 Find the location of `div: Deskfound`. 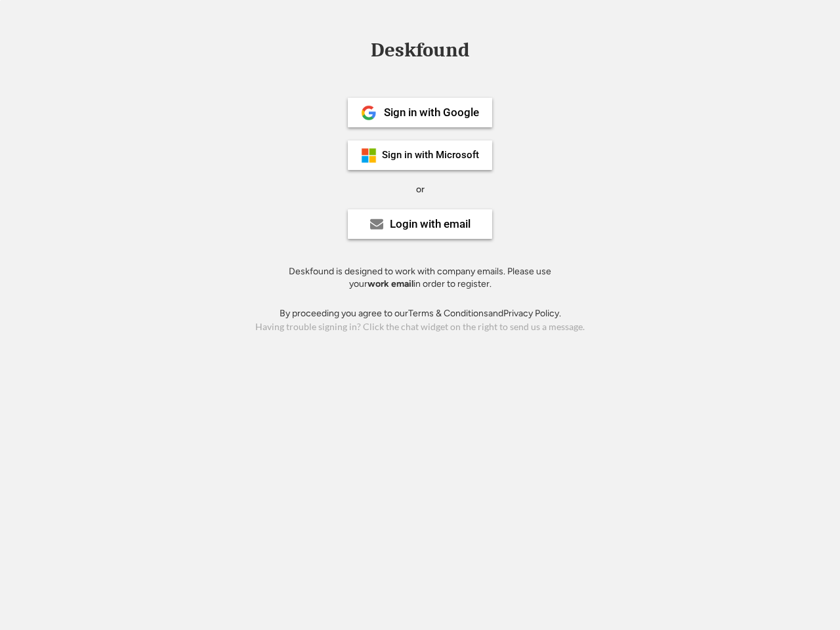

div: Deskfound is located at coordinates (420, 50).